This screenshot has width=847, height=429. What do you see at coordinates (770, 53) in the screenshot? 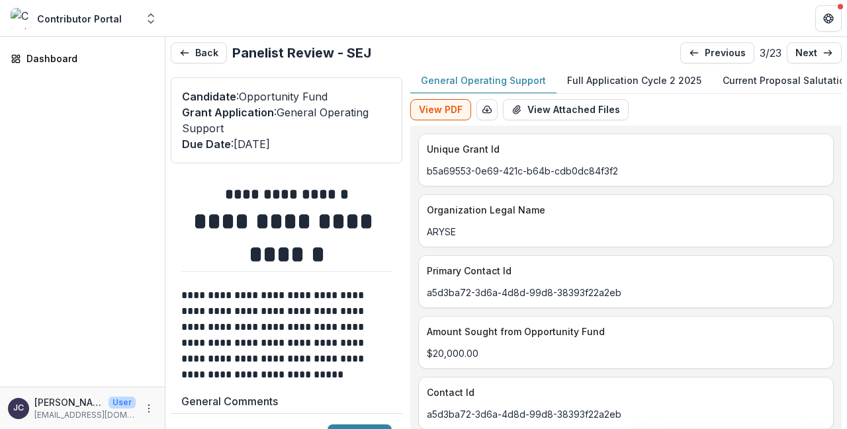
I see `p: 3 / 23` at bounding box center [770, 53].